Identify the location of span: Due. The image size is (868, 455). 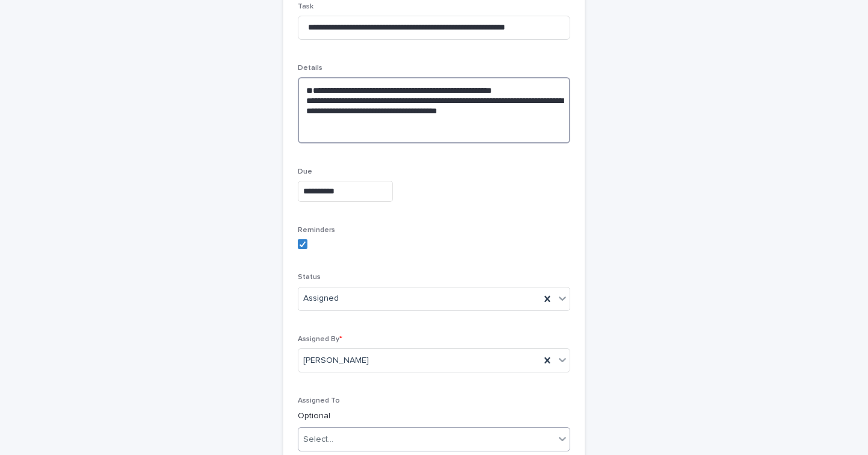
(305, 172).